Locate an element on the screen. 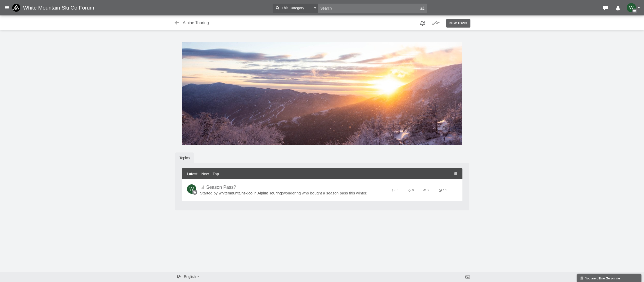  a: Alpine Touring is located at coordinates (270, 193).